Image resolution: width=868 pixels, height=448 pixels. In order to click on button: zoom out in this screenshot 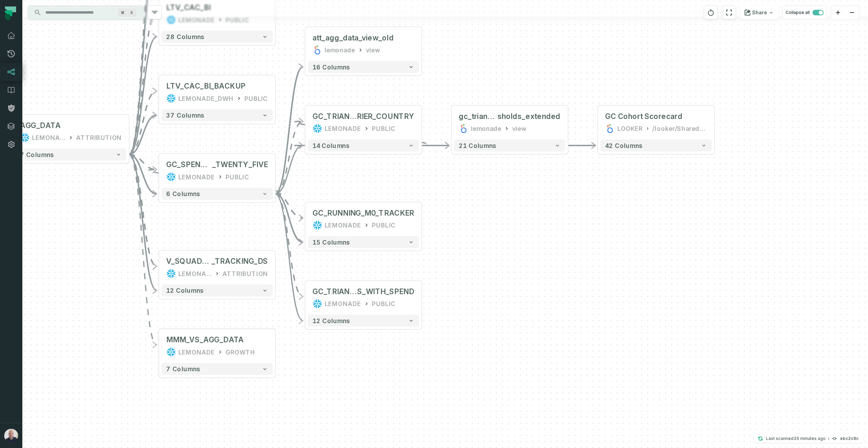, I will do `click(852, 13)`.